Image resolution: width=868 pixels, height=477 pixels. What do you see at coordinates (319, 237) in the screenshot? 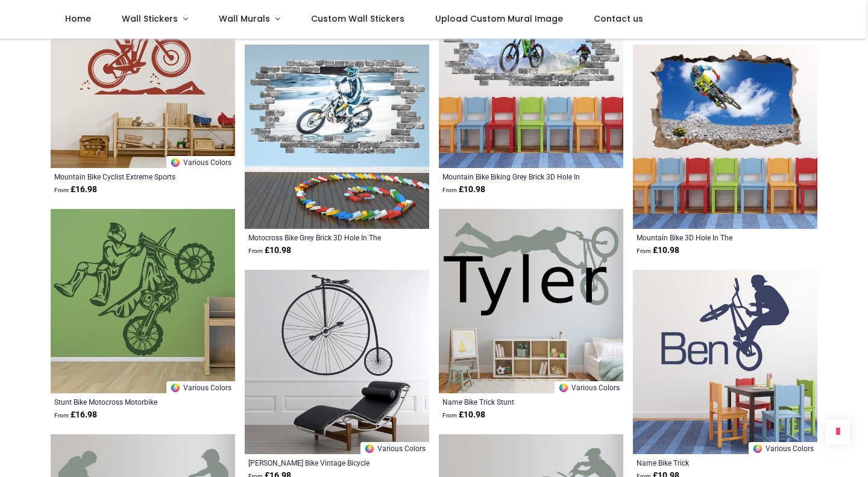
I see `div: Motocross Bike Grey Brick 3D Hole In The` at bounding box center [319, 237].